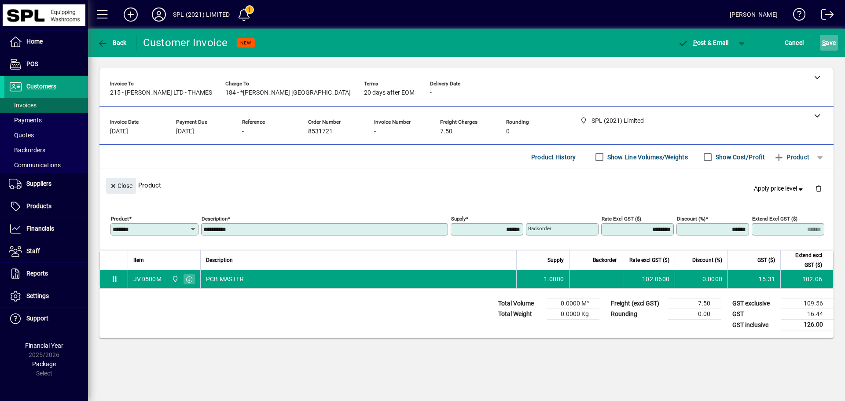 This screenshot has width=845, height=401. What do you see at coordinates (219, 260) in the screenshot?
I see `span: Description` at bounding box center [219, 260].